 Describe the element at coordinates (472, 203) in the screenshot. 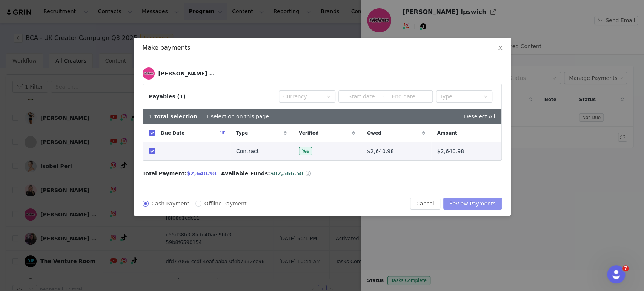

I see `button: Review Payments` at that location.